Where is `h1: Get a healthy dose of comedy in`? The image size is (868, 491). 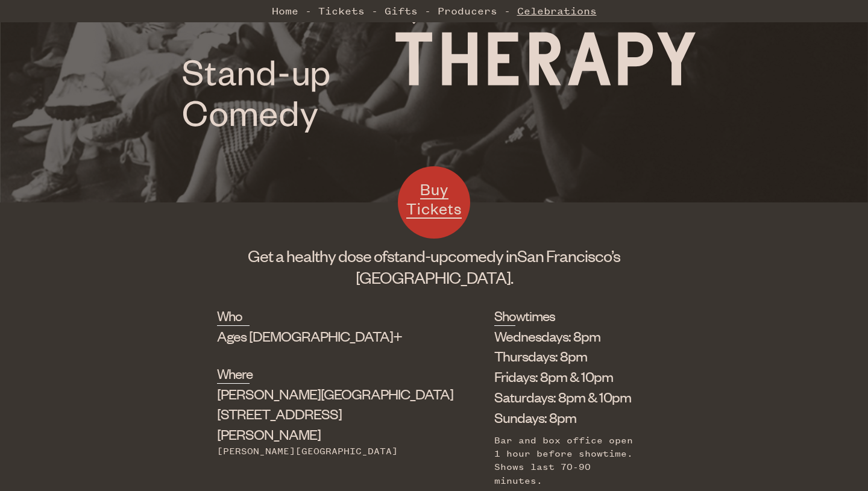 h1: Get a healthy dose of comedy in is located at coordinates (434, 266).